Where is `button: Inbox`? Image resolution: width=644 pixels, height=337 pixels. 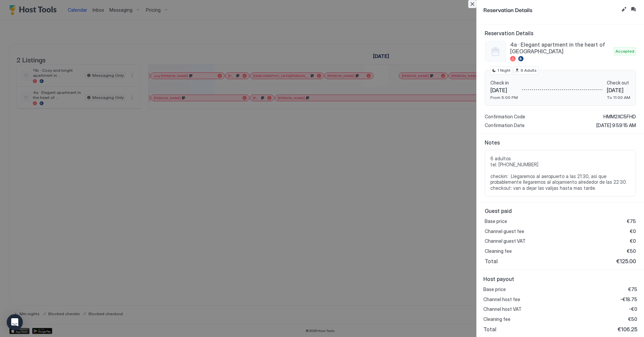 button: Inbox is located at coordinates (633, 9).